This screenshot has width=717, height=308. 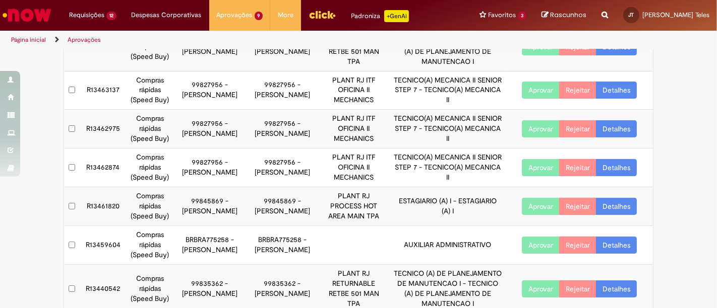 I want to click on td: R13462874, so click(x=103, y=168).